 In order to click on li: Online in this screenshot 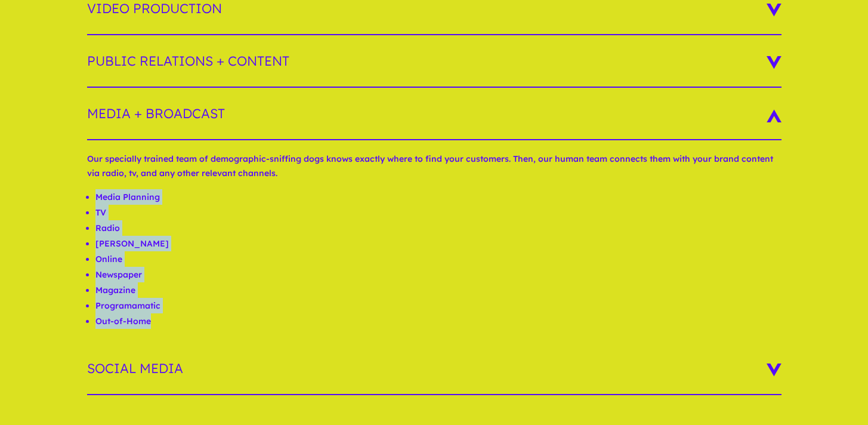, I will do `click(439, 259)`.